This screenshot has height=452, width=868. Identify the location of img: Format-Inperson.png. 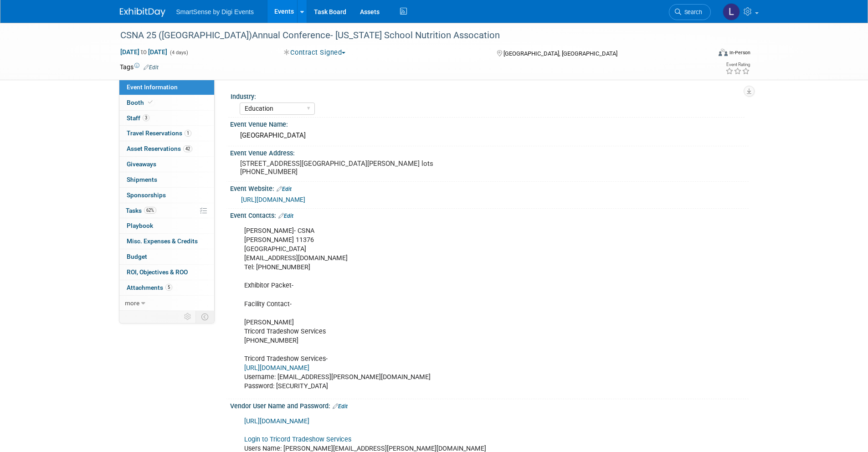
(723, 52).